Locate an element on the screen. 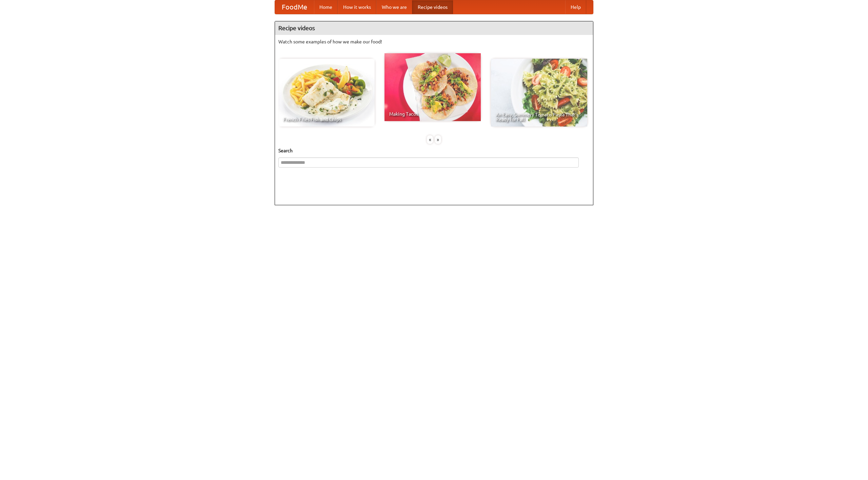 Image resolution: width=868 pixels, height=480 pixels. a: French Fries Fish and Chips is located at coordinates (327, 93).